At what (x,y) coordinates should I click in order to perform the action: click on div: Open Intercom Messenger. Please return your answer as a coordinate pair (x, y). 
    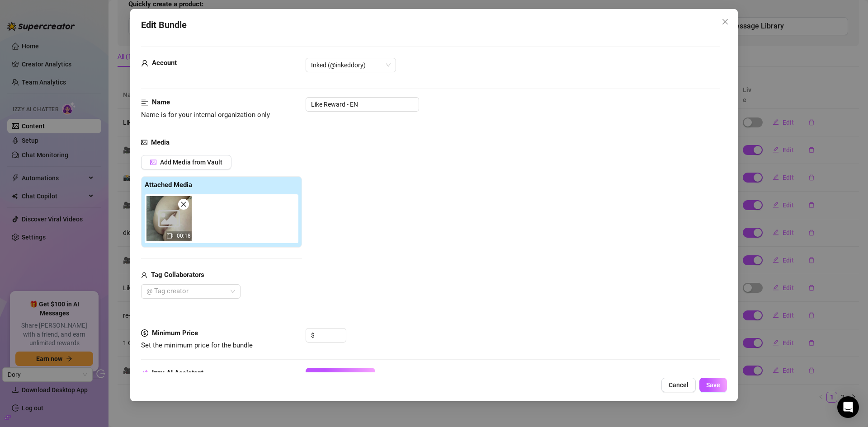
    Looking at the image, I should click on (848, 407).